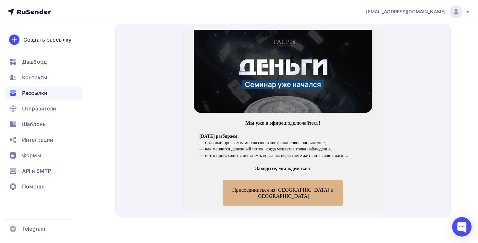 The image size is (478, 243). I want to click on span: Шаблоны, so click(34, 124).